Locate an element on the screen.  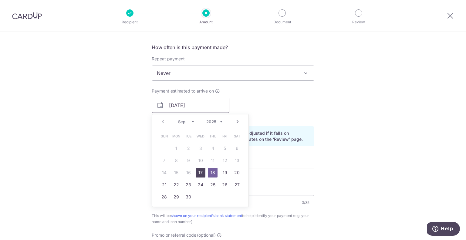
a: 28 is located at coordinates (164, 197).